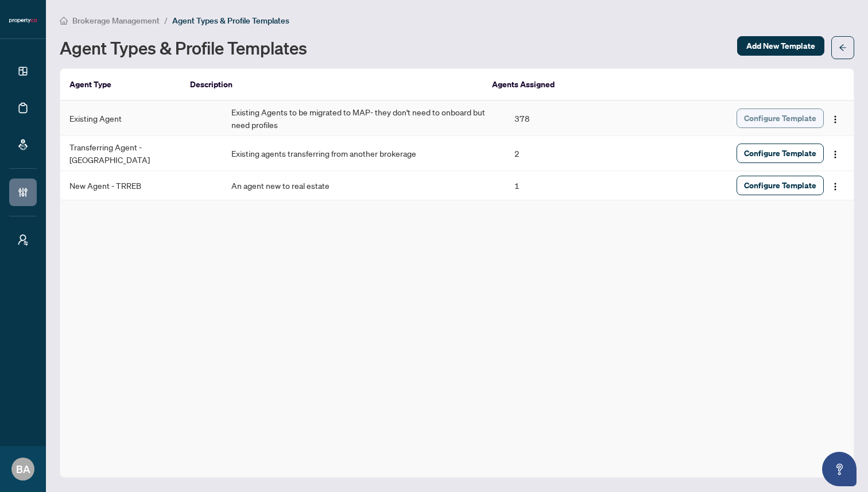  What do you see at coordinates (363, 154) in the screenshot?
I see `td: Existing agents transferring from another brokerage` at bounding box center [363, 154].